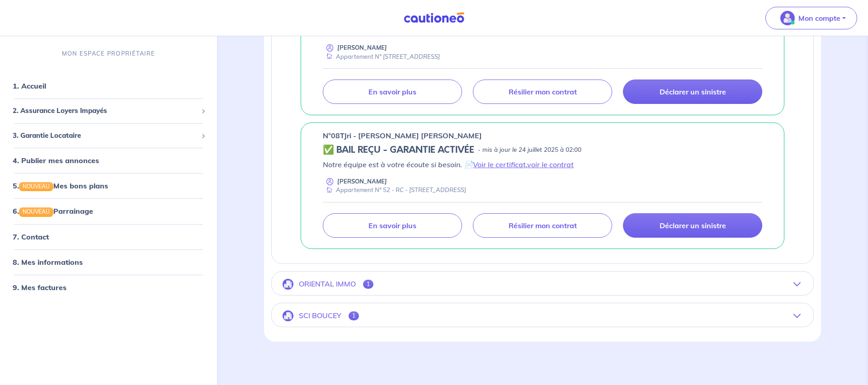  What do you see at coordinates (108, 111) in the screenshot?
I see `div: 2. Assurance Loyers Impayés` at bounding box center [108, 111].